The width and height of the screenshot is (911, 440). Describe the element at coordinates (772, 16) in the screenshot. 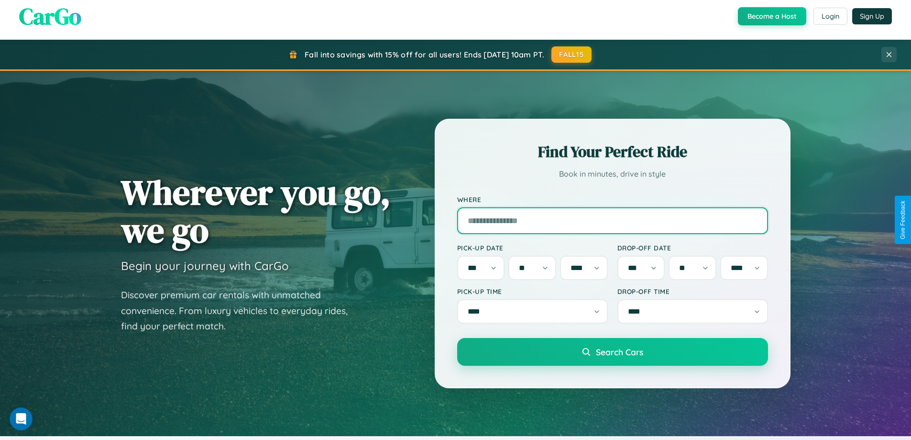

I see `button: Become a Host` at that location.